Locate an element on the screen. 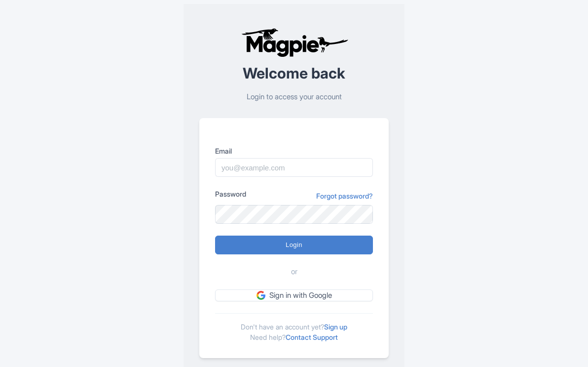  p: Login to access your account is located at coordinates (294, 96).